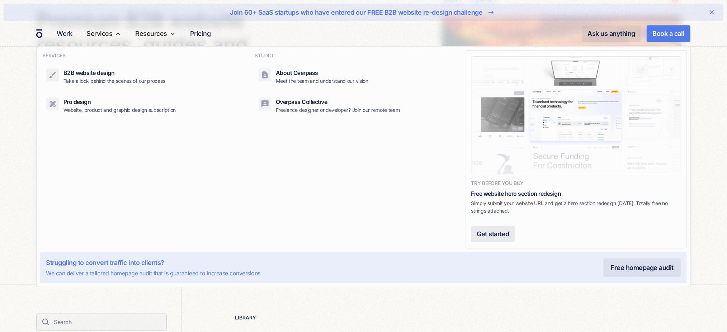  I want to click on h4: TRY BEFORE YOU BUY, so click(576, 183).